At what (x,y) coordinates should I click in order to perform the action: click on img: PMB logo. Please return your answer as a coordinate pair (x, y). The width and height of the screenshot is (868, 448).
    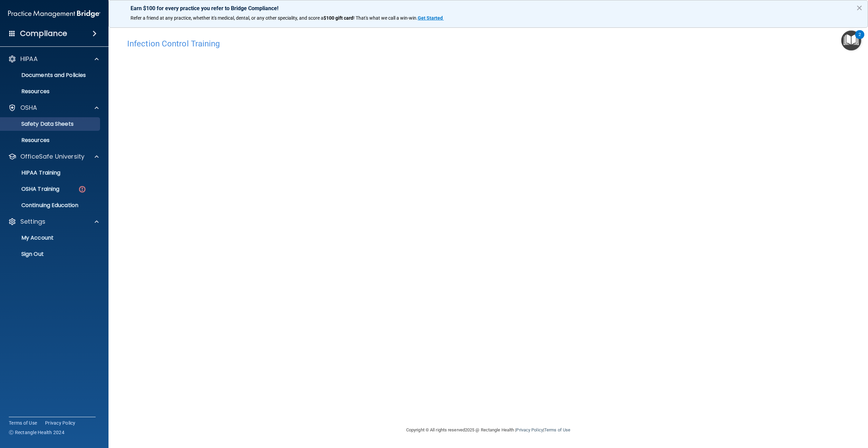
    Looking at the image, I should click on (54, 14).